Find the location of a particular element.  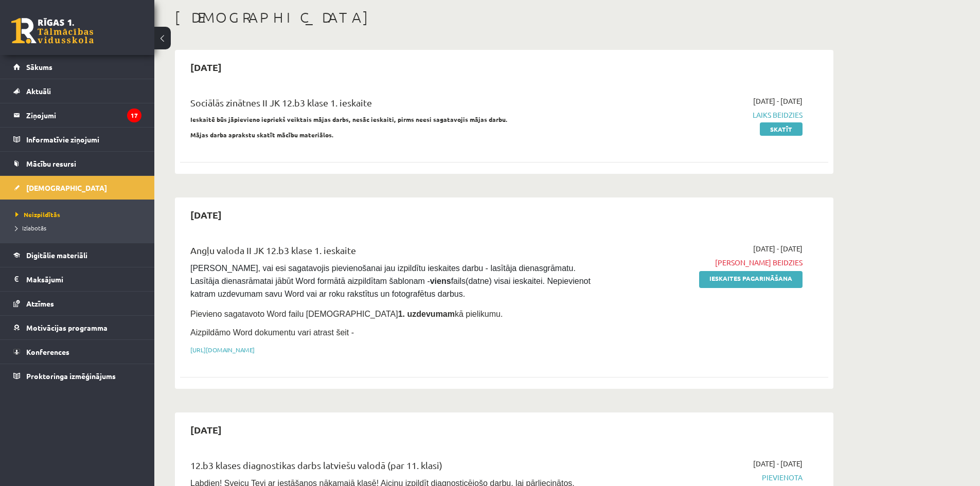

strong: Ieskaitē būs jāpievieno iepriekš veiktais mājas darbs, nesāc ieskaiti, pirms neesi sagatavojis mā... is located at coordinates (349, 119).